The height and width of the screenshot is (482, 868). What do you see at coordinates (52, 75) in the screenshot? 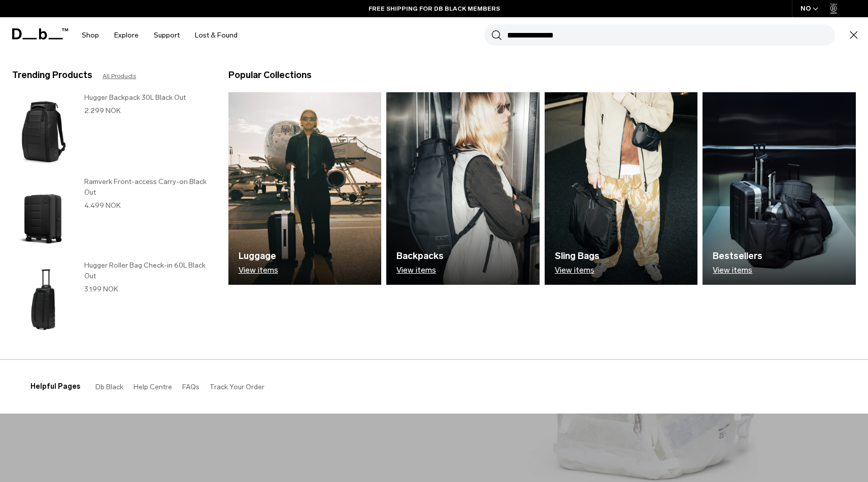
I see `h3: Trending Products` at bounding box center [52, 75].